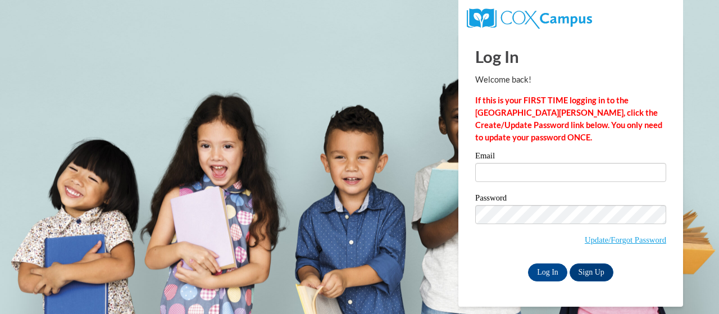  What do you see at coordinates (571, 157) in the screenshot?
I see `label: Email` at bounding box center [571, 157].